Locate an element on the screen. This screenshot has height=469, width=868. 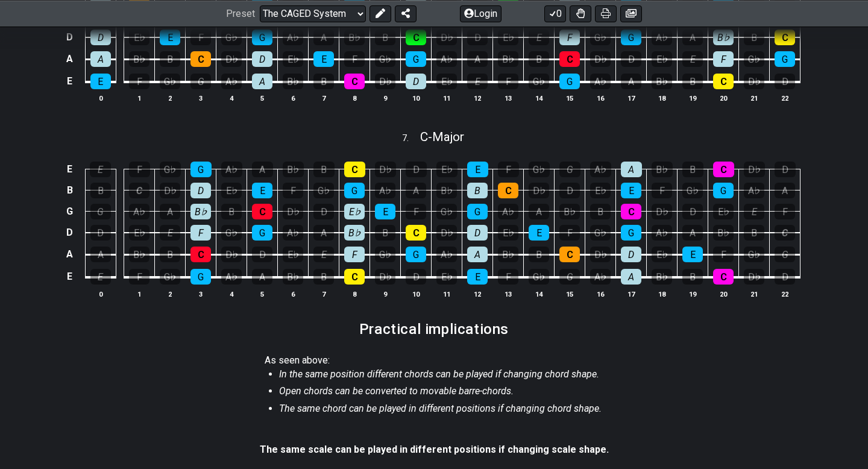
th: 17 is located at coordinates (631, 98).